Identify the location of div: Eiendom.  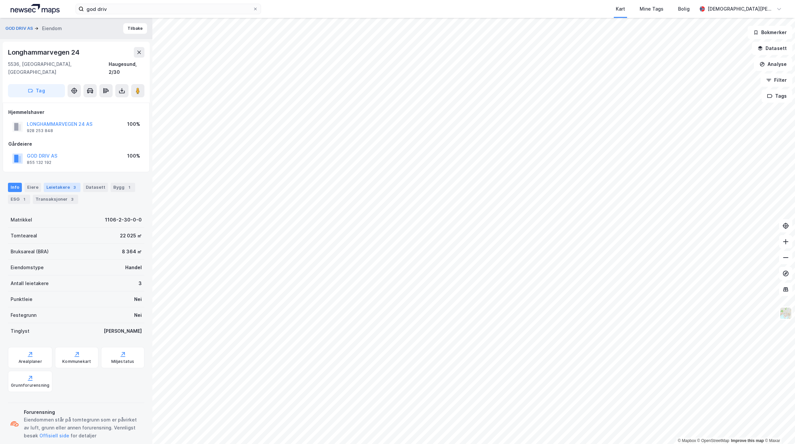
(52, 28).